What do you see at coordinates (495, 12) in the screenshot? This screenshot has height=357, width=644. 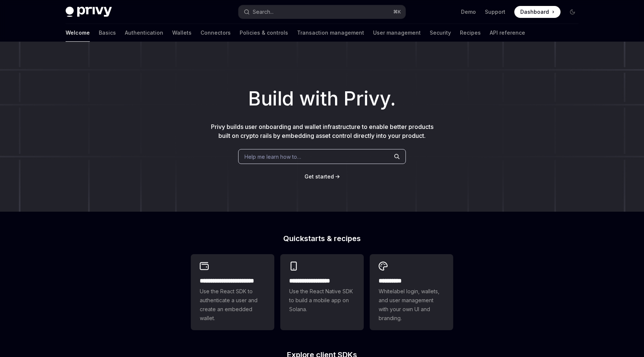 I see `a: Support` at bounding box center [495, 12].